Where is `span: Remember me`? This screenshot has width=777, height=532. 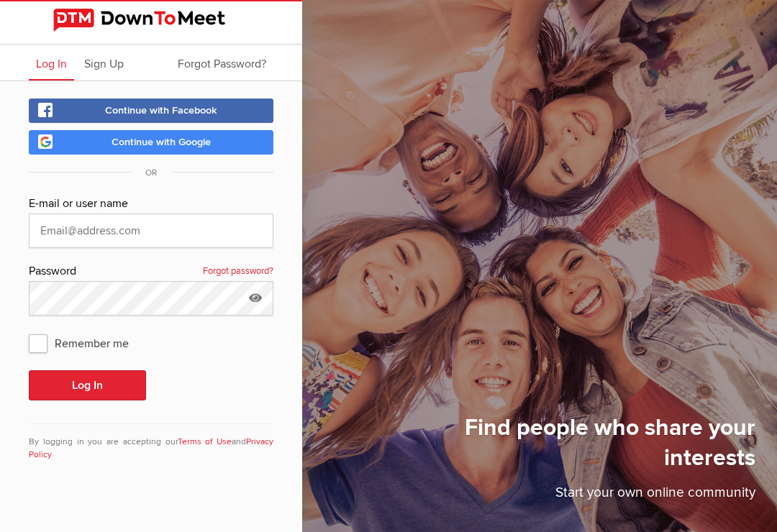
span: Remember me is located at coordinates (85, 343).